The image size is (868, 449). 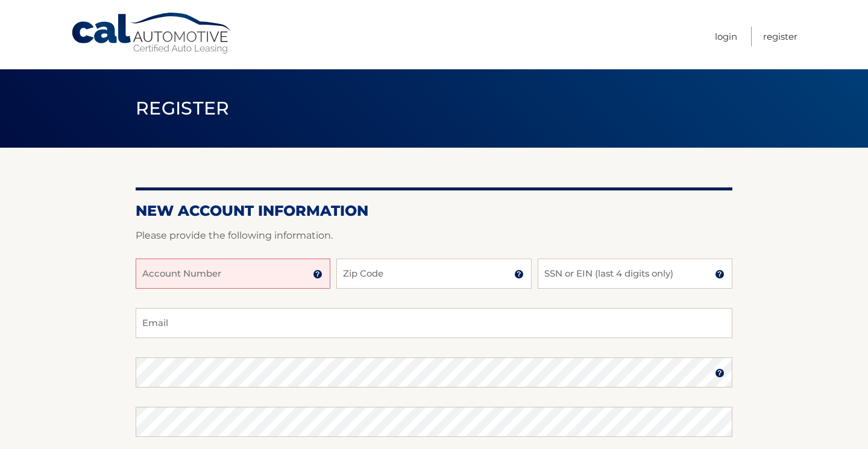 What do you see at coordinates (434, 235) in the screenshot?
I see `p: Please provide the following information.` at bounding box center [434, 235].